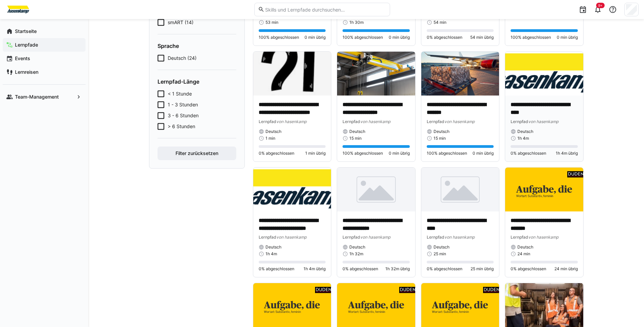 Image resolution: width=644 pixels, height=327 pixels. I want to click on span: 25 min übrig, so click(482, 269).